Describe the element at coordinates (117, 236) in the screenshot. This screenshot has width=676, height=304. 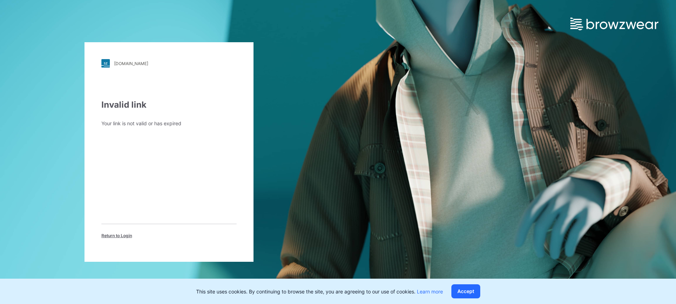
I see `span: Return to Login` at that location.